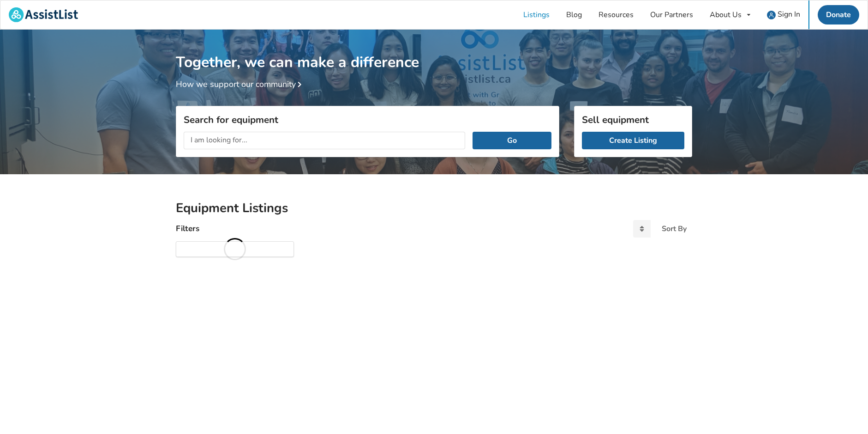  Describe the element at coordinates (241, 84) in the screenshot. I see `a: How we support our community` at that location.